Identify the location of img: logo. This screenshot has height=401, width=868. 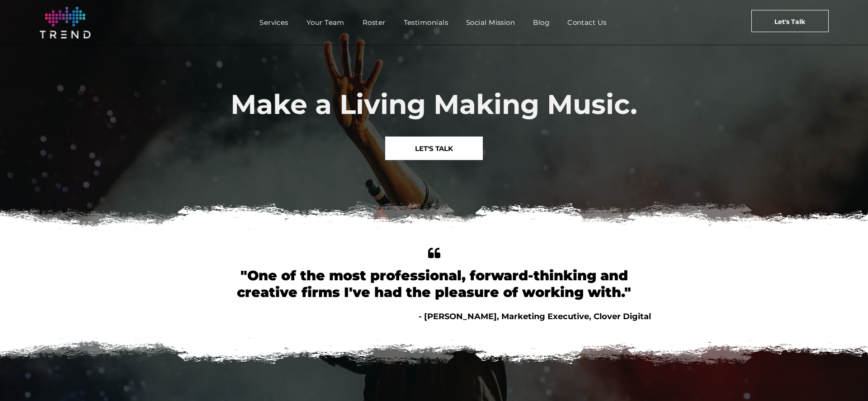
(65, 23).